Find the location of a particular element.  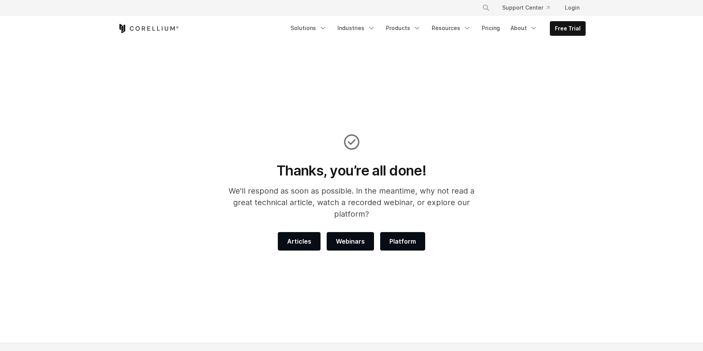

p: We'll respond as soon as possible. In the meantime, why not read a great technical article, watch... is located at coordinates (352, 203).